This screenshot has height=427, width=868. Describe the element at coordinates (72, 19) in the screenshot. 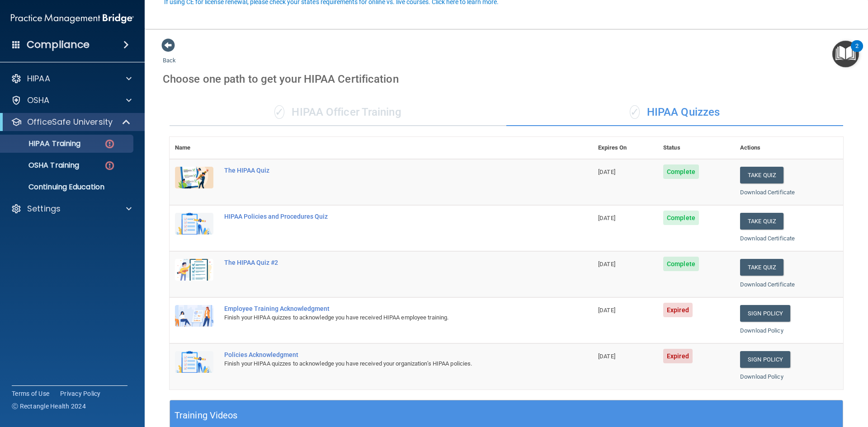

I see `img: PMB logo` at that location.